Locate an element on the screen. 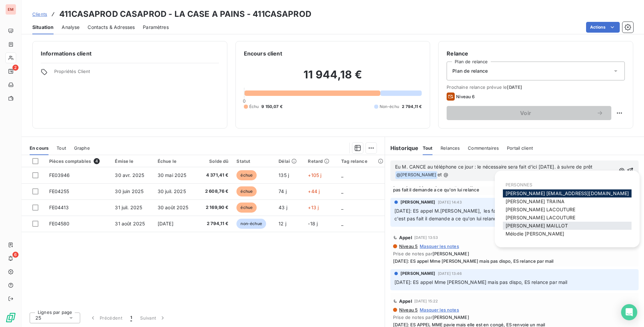 The image size is (644, 327). h6: Encours client is located at coordinates (263, 53).